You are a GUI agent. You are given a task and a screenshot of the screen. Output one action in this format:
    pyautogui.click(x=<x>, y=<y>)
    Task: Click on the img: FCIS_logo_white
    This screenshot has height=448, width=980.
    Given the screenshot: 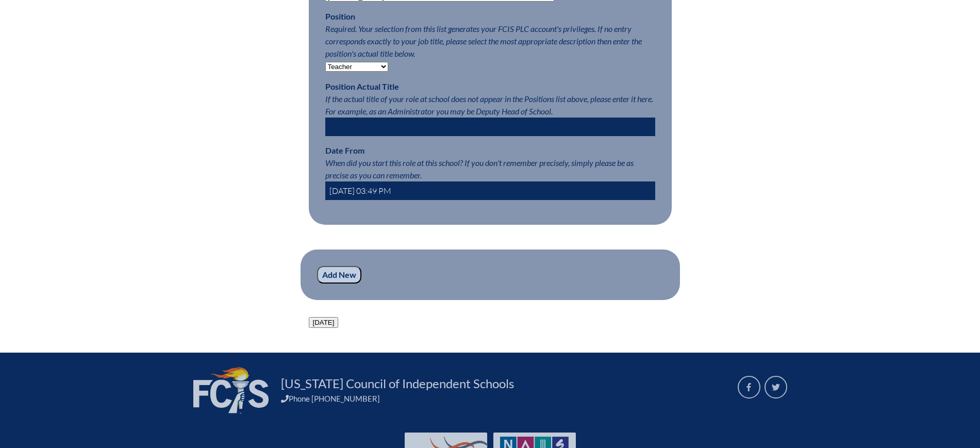 What is the action you would take?
    pyautogui.click(x=231, y=391)
    